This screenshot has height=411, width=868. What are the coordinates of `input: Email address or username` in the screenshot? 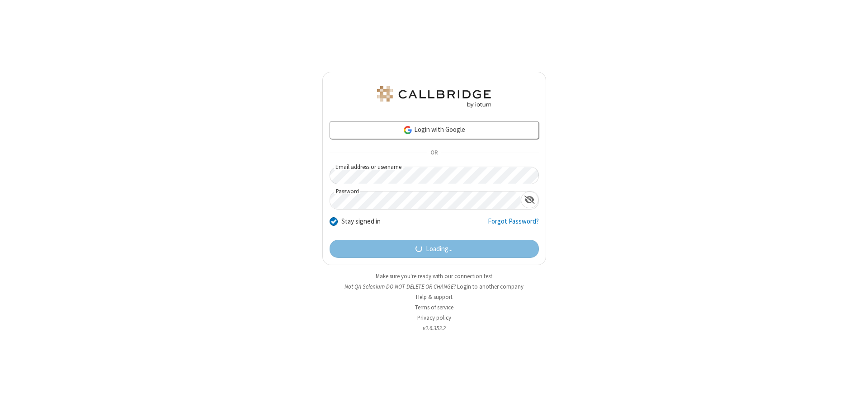 It's located at (434, 175).